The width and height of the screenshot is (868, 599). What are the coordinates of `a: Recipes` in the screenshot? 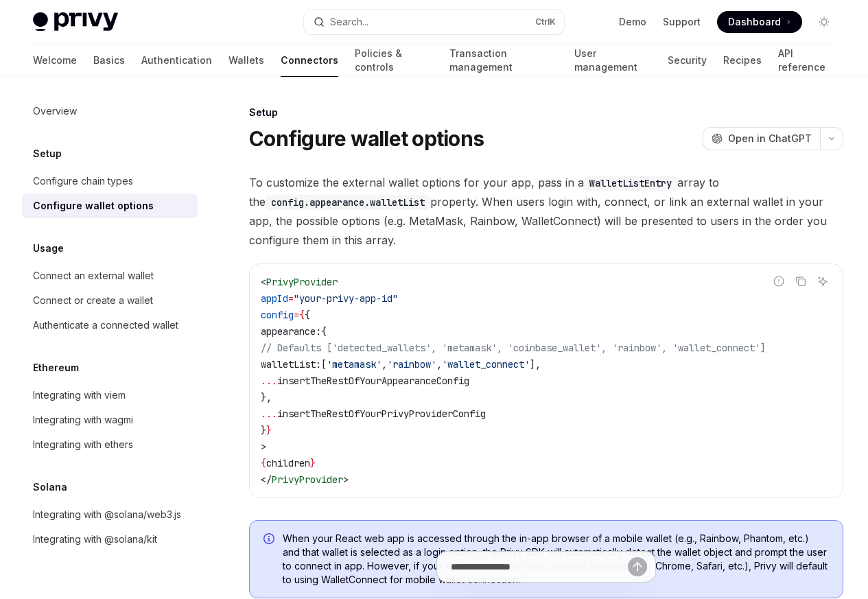 It's located at (743, 60).